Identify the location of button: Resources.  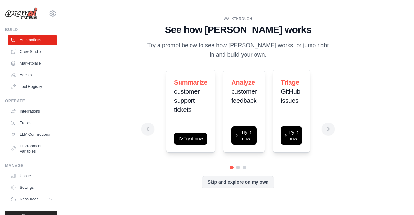
(32, 199).